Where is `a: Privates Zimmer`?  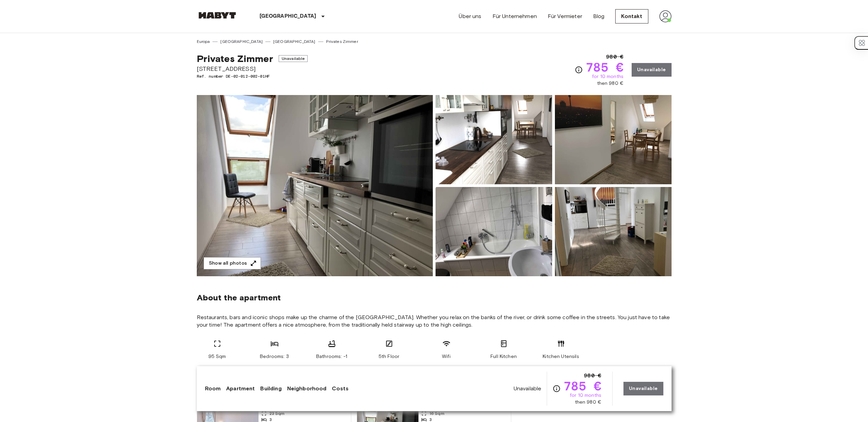
a: Privates Zimmer is located at coordinates (342, 41).